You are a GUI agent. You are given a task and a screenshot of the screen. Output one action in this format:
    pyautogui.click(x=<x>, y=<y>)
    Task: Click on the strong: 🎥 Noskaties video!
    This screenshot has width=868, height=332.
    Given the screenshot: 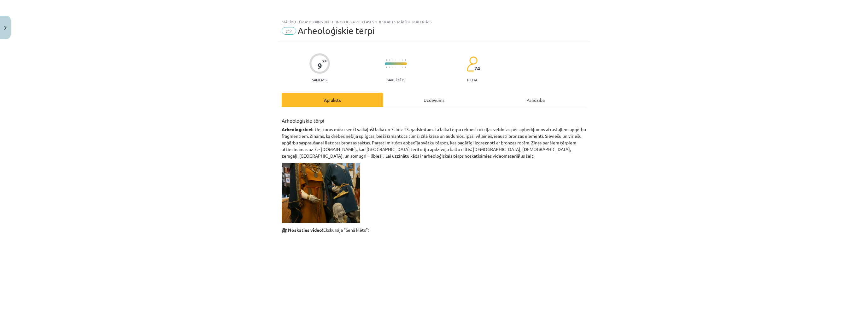 What is the action you would take?
    pyautogui.click(x=303, y=230)
    